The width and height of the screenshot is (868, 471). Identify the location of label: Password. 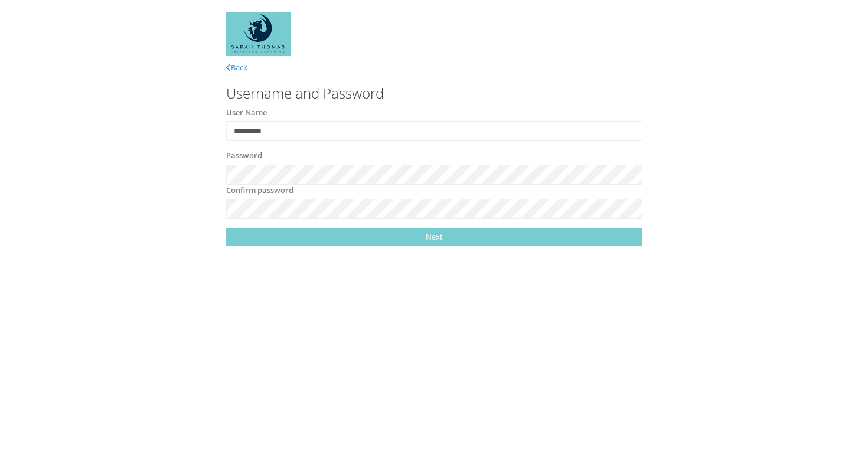
(244, 156).